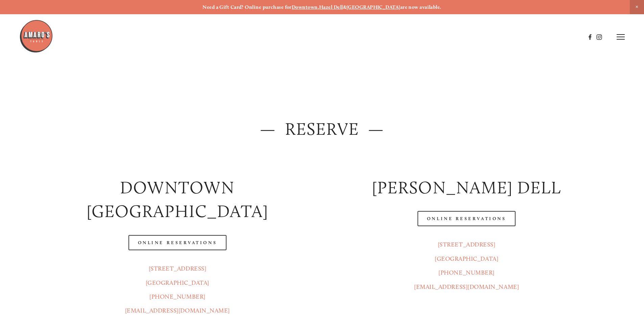  I want to click on a: Hazel Dell, so click(331, 7).